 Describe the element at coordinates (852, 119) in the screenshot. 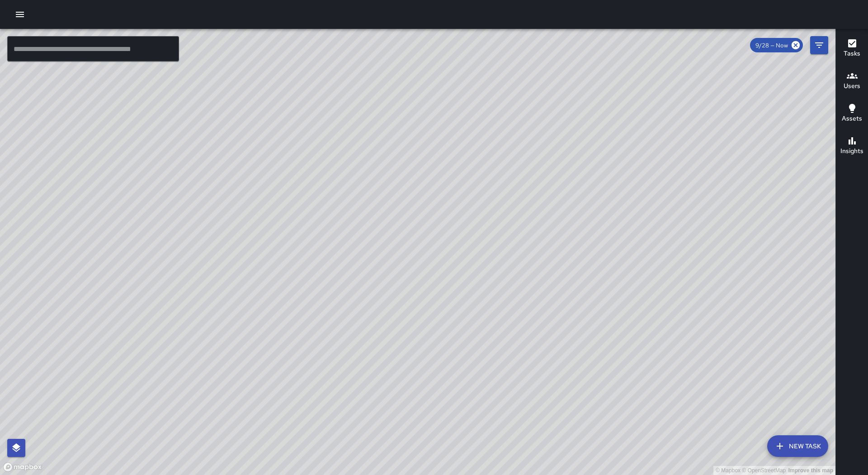

I see `h6: Assets` at that location.